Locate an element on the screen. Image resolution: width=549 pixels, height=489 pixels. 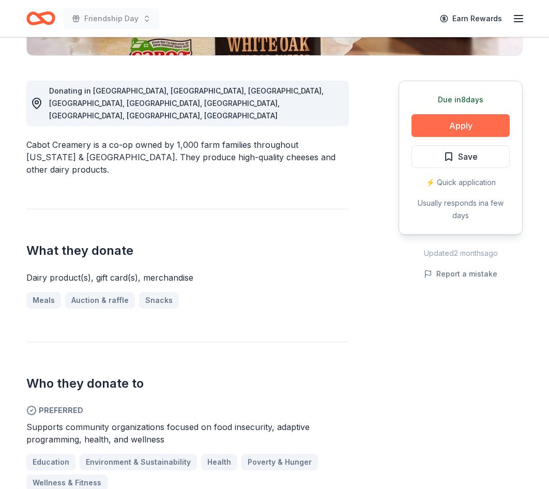
div: Updated 2 months ago is located at coordinates (461, 253).